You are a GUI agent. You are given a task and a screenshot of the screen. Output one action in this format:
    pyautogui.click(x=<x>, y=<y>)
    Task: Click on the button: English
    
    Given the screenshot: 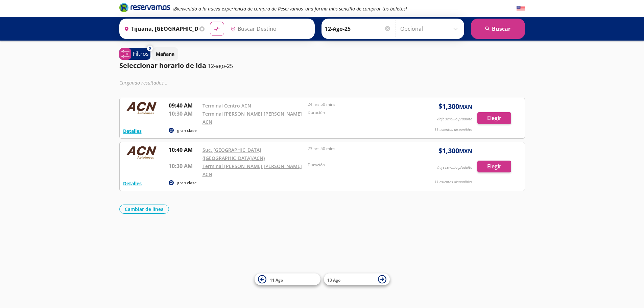 What is the action you would take?
    pyautogui.click(x=520, y=9)
    